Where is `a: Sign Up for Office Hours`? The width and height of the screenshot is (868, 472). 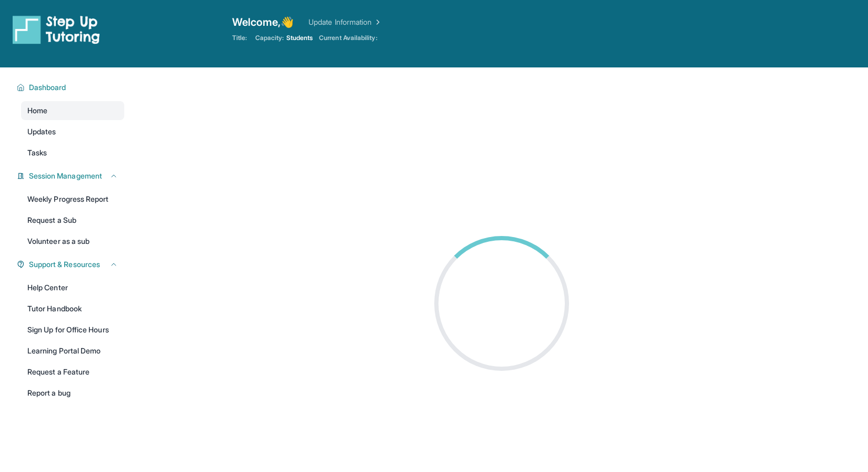 a: Sign Up for Office Hours is located at coordinates (73, 330).